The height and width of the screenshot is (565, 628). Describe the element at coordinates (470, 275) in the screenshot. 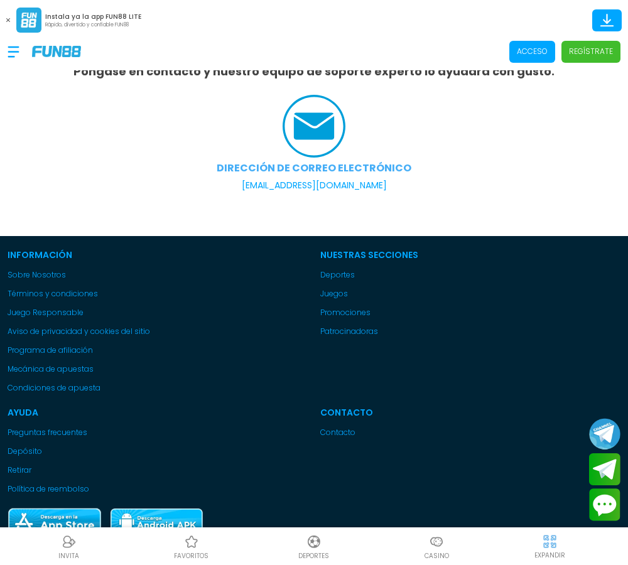

I see `a: Deportes` at that location.